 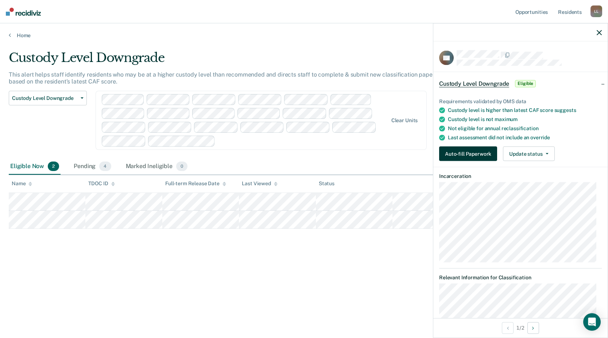 I want to click on p: This alert helps staff identify residents who may be at a higher custody level than recommended a..., so click(x=228, y=78).